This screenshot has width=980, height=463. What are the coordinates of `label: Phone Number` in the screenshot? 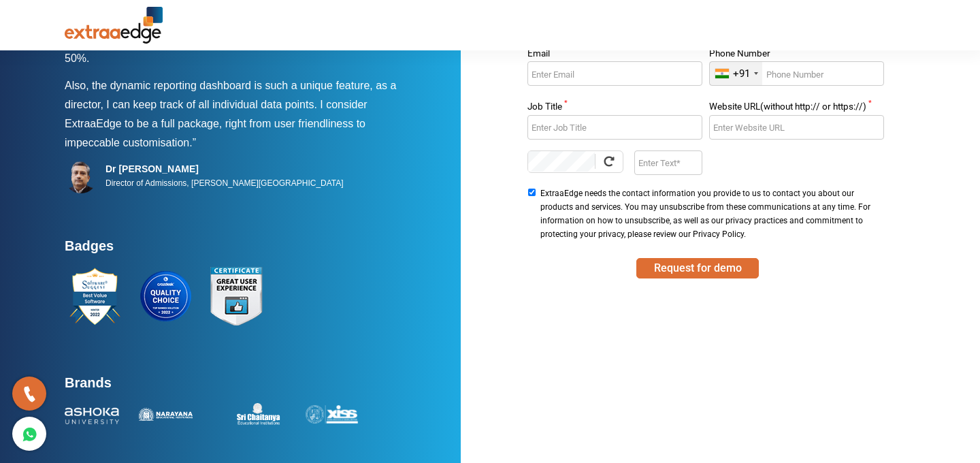 It's located at (796, 55).